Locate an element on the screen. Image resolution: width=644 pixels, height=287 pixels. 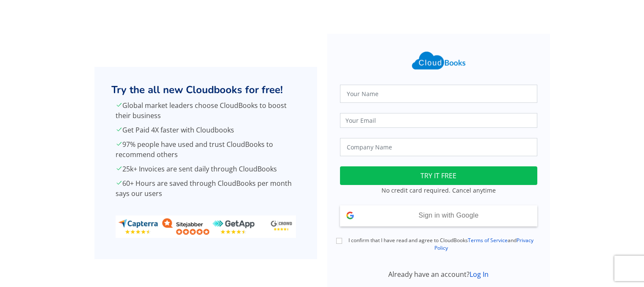
p: 60+ Hours are saved through CloudBooks per month says our users is located at coordinates (206, 188).